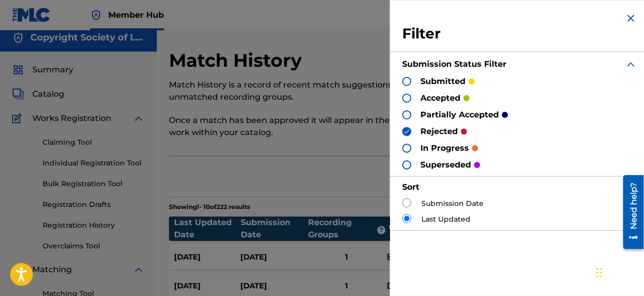 The height and width of the screenshot is (296, 644). I want to click on img: Matching, so click(18, 270).